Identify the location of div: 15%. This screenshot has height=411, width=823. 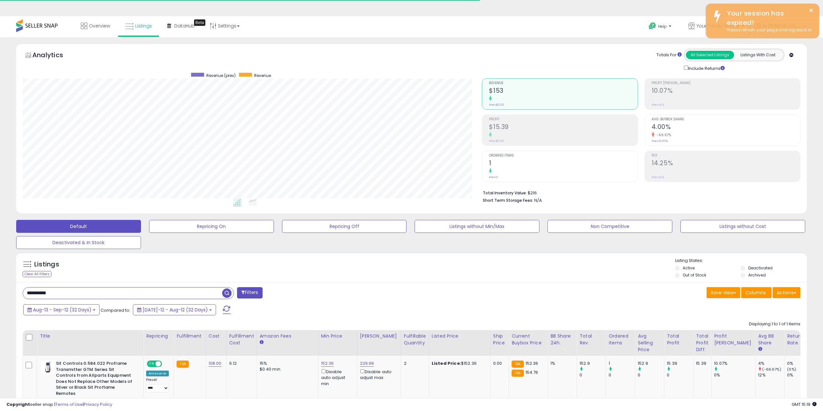
(287, 364).